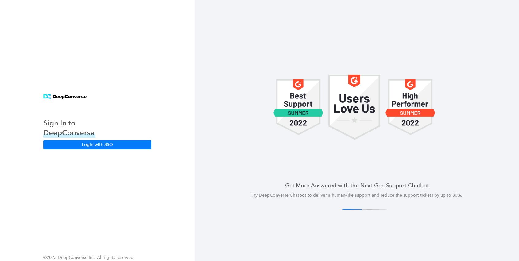 This screenshot has height=261, width=519. What do you see at coordinates (352, 210) in the screenshot?
I see `button: 1` at bounding box center [352, 210].